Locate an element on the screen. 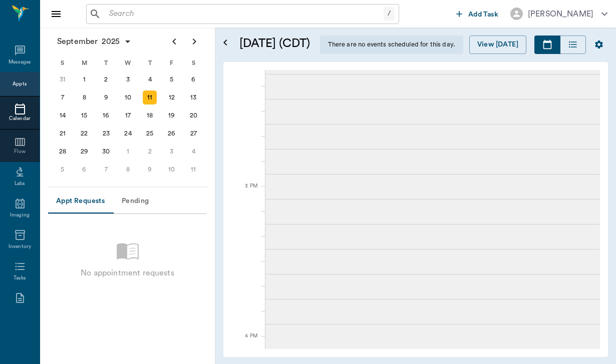  div: Monday, September 8, 2025 is located at coordinates (85, 98).